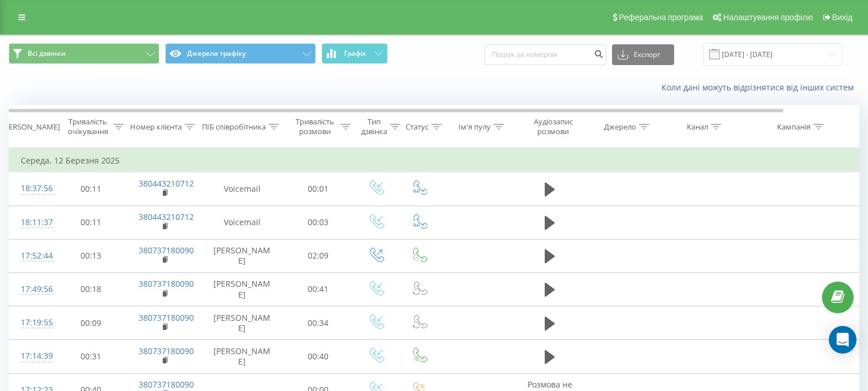  Describe the element at coordinates (355, 54) in the screenshot. I see `button: Графік` at that location.